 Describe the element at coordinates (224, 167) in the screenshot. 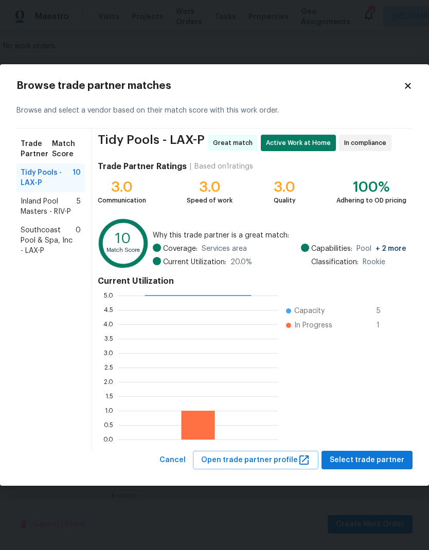

I see `div: Based on 1 ratings` at that location.